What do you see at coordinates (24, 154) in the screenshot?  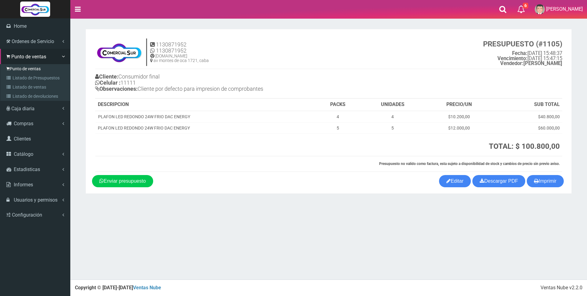 I see `span: Catálogo` at bounding box center [24, 154].